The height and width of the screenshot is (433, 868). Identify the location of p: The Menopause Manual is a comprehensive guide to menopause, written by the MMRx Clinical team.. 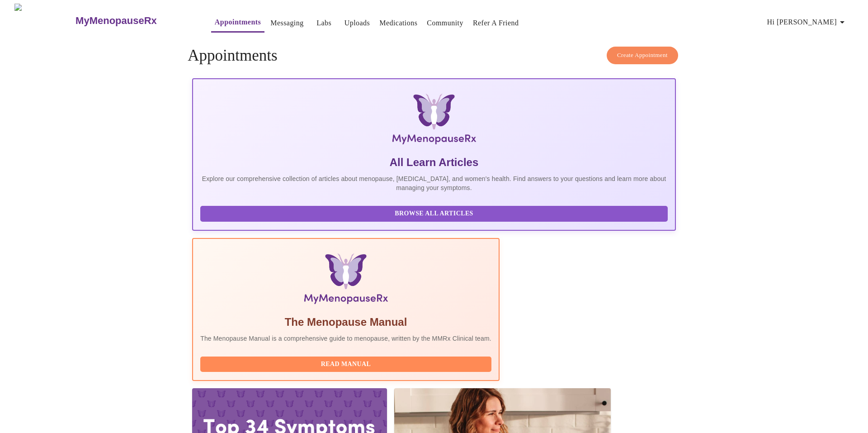
(346, 338).